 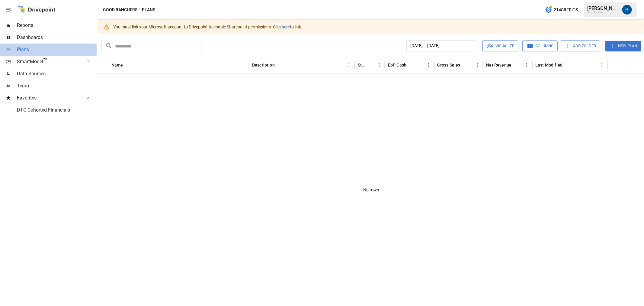 What do you see at coordinates (285, 27) in the screenshot?
I see `a: here` at bounding box center [285, 27].